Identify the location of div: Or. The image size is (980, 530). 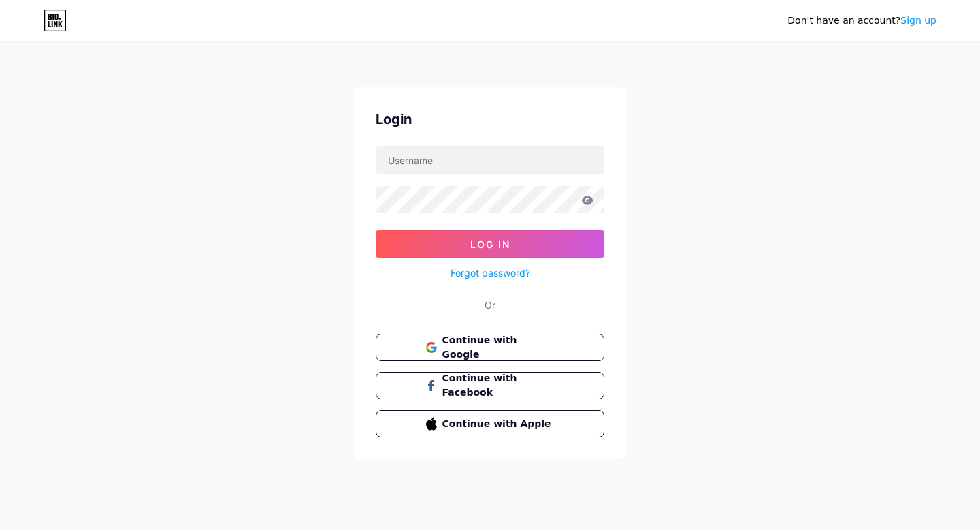
(490, 304).